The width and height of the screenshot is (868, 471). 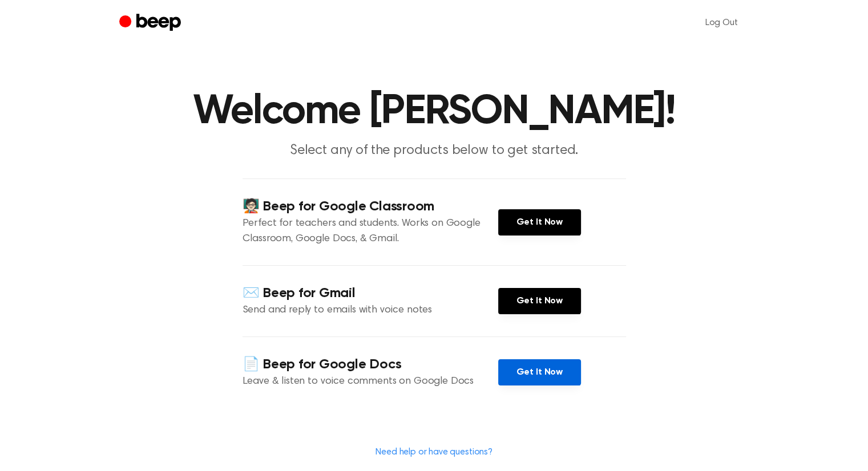 What do you see at coordinates (434, 151) in the screenshot?
I see `p: Select any of the products below to get started.` at bounding box center [434, 151].